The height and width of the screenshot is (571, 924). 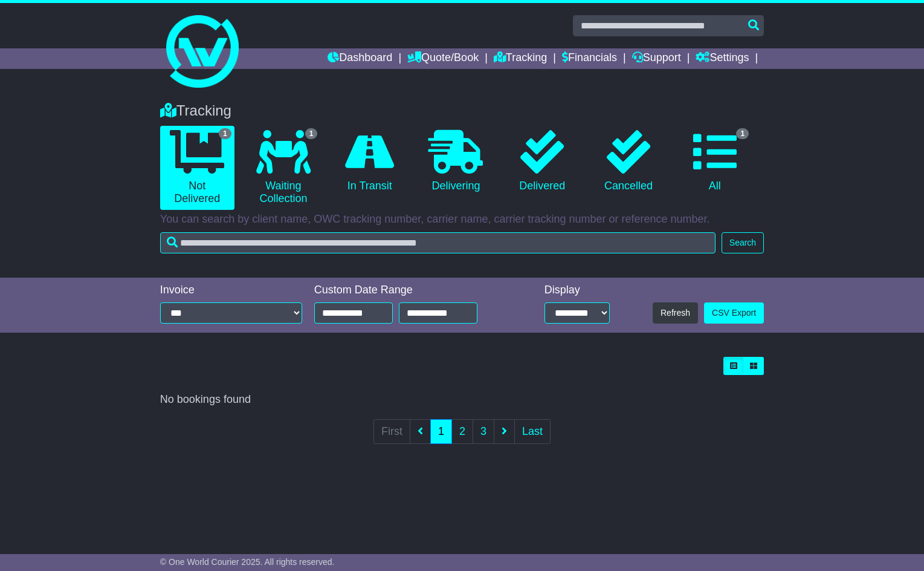 I want to click on div: Display, so click(x=577, y=290).